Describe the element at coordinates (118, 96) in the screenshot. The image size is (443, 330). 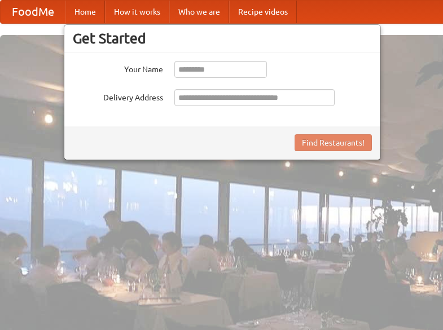
I see `label: Delivery Address` at that location.